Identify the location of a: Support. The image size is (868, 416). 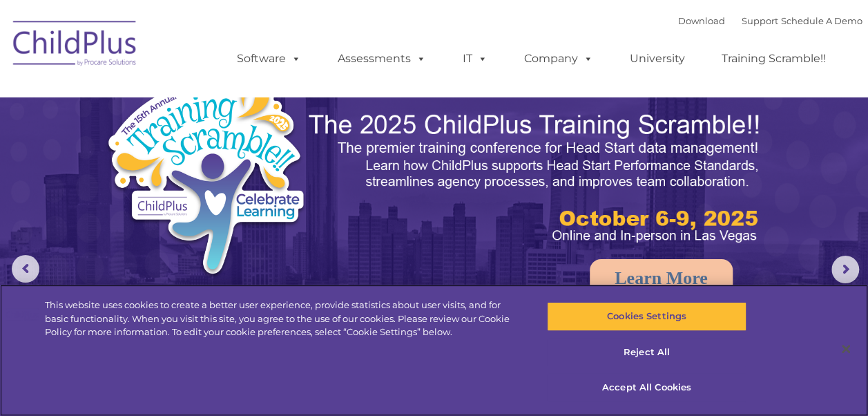
(759, 21).